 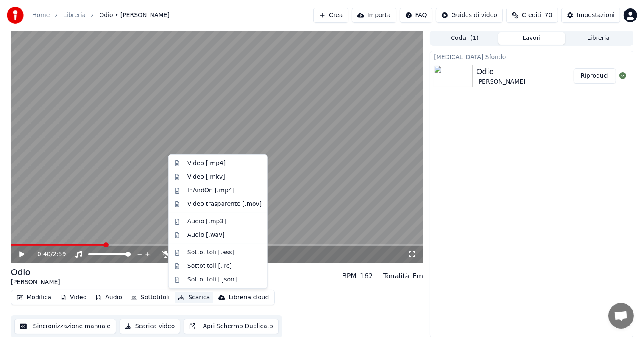 What do you see at coordinates (16, 16) in the screenshot?
I see `img: youka` at bounding box center [16, 16].